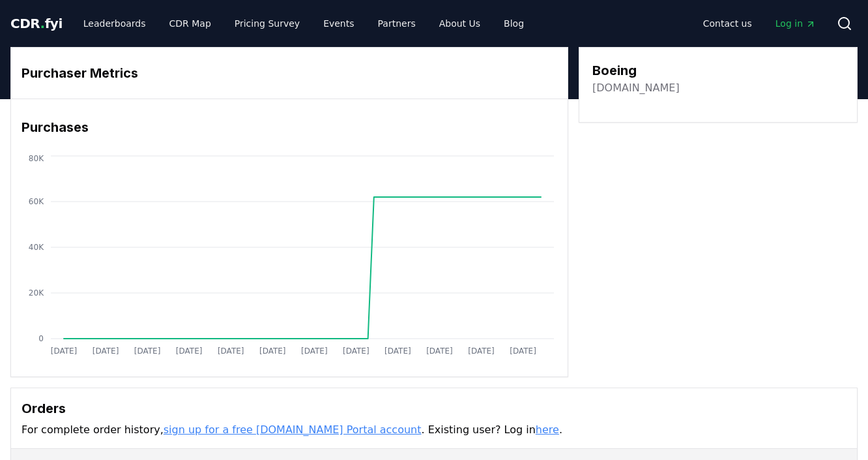 This screenshot has height=460, width=868. I want to click on span: CDR fyi, so click(37, 24).